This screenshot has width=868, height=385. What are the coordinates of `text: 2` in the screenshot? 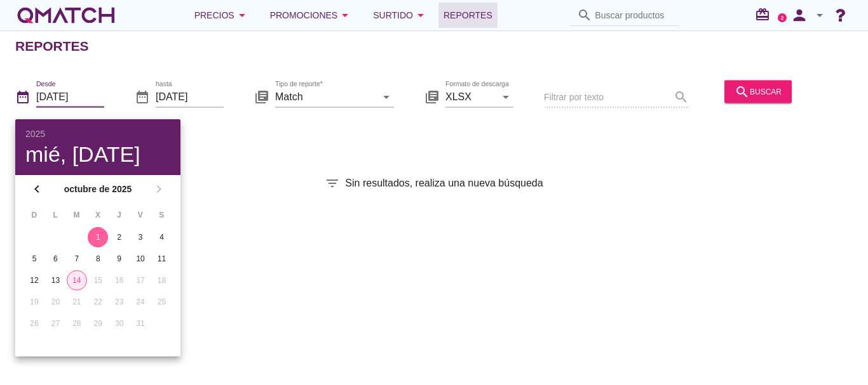 It's located at (783, 17).